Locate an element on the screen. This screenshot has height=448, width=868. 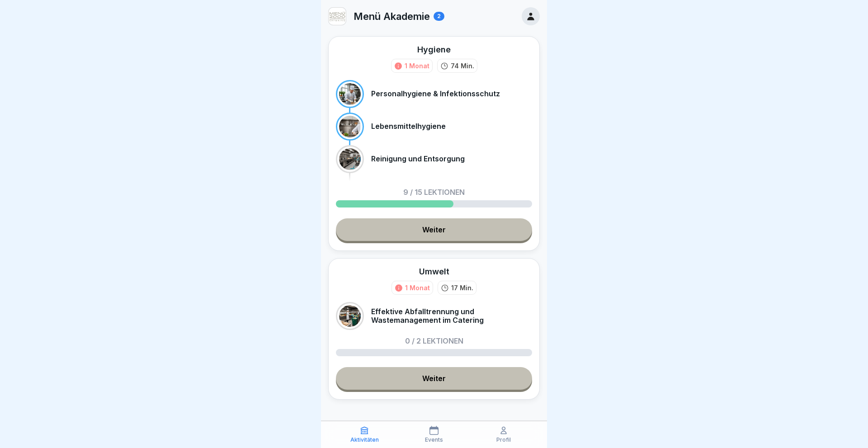
p: 17 Min. is located at coordinates (462, 287).